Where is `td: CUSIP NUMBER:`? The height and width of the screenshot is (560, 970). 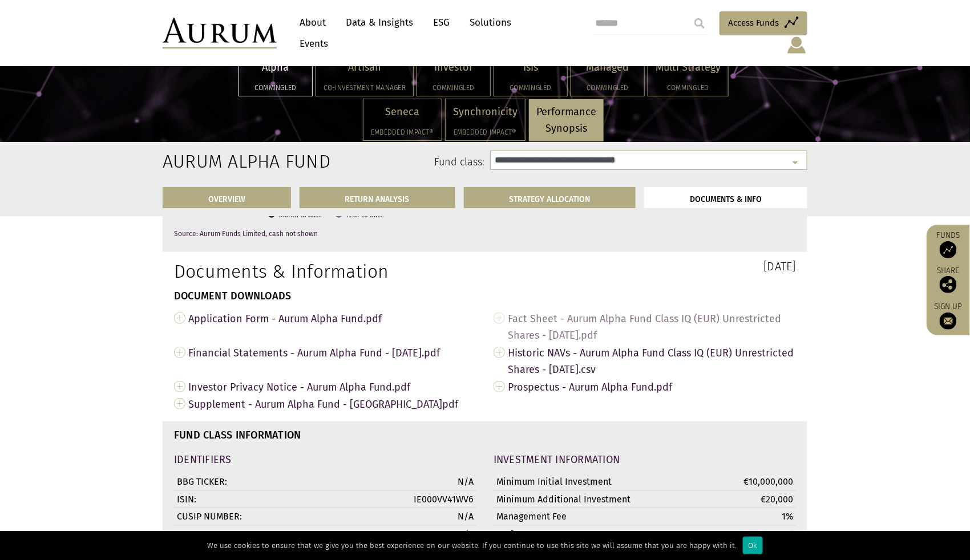
td: CUSIP NUMBER: is located at coordinates (271, 517).